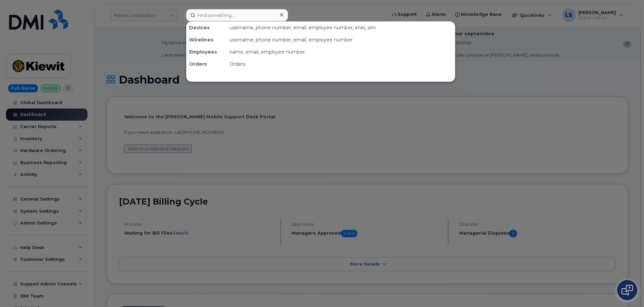 This screenshot has width=644, height=307. I want to click on div: Wirelines, so click(206, 40).